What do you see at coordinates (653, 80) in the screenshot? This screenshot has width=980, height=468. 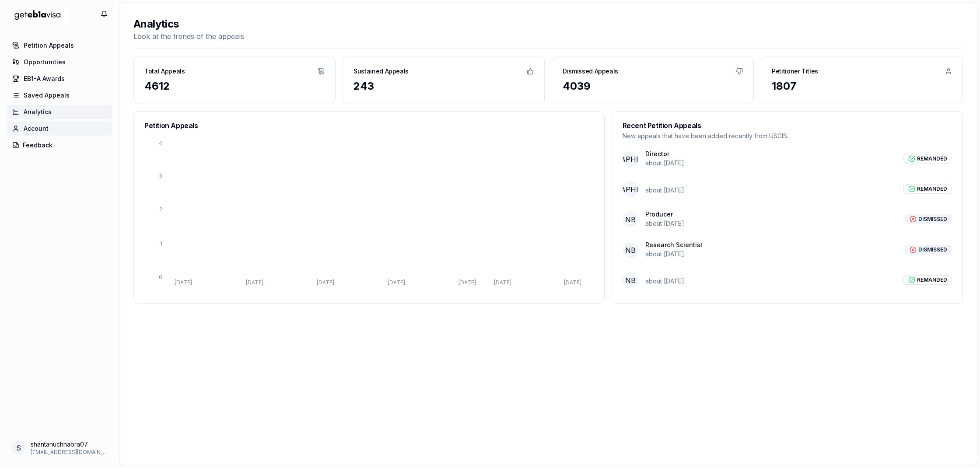 I see `a: Dismissed Appeals4039` at bounding box center [653, 80].